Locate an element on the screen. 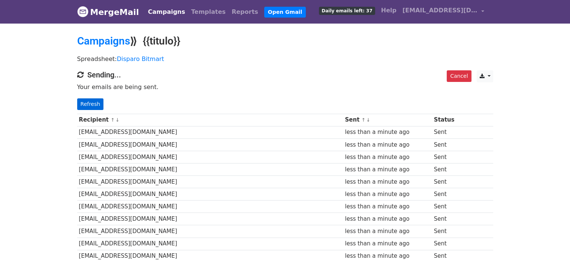 This screenshot has height=260, width=570. p: Spreadsheet: is located at coordinates (285, 59).